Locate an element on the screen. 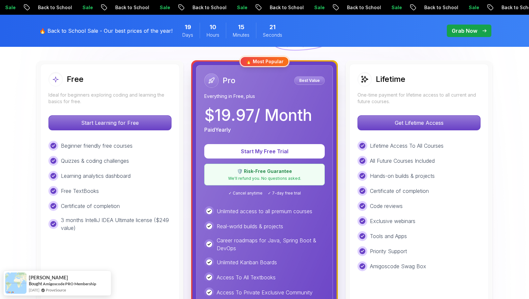 This screenshot has width=529, height=299. a: ProveSource is located at coordinates (56, 290).